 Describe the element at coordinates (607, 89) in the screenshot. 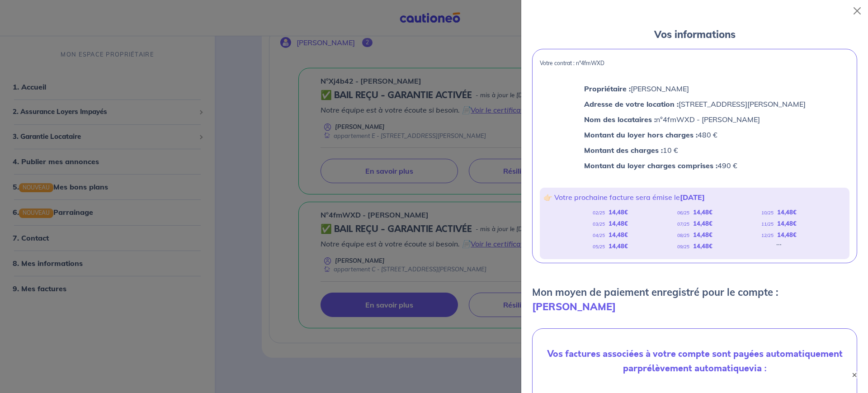

I see `strong: Propriétaire :` at that location.